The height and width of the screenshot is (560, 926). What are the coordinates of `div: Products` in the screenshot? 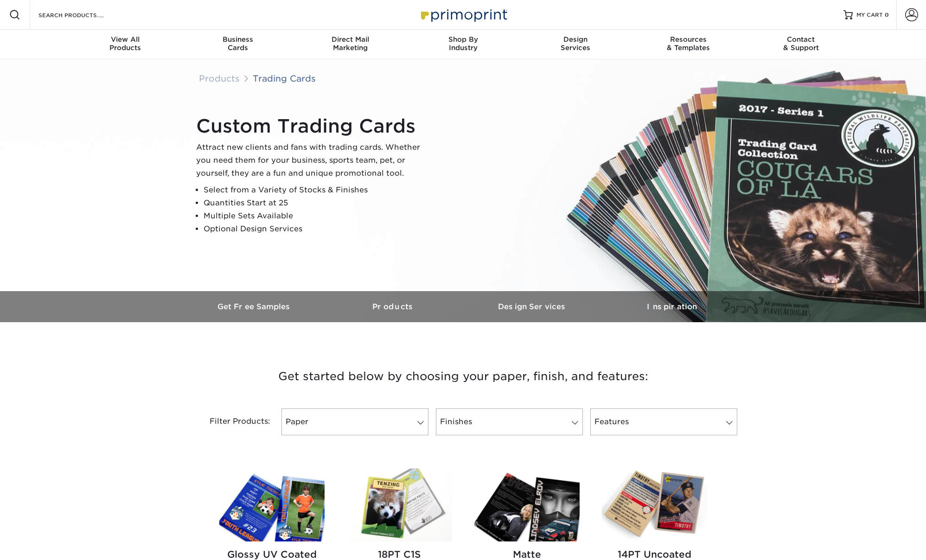 It's located at (125, 44).